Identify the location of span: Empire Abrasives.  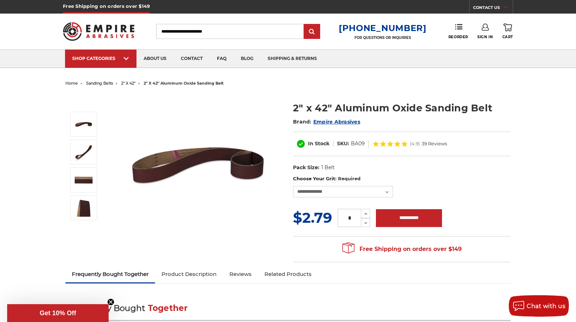
(337, 122).